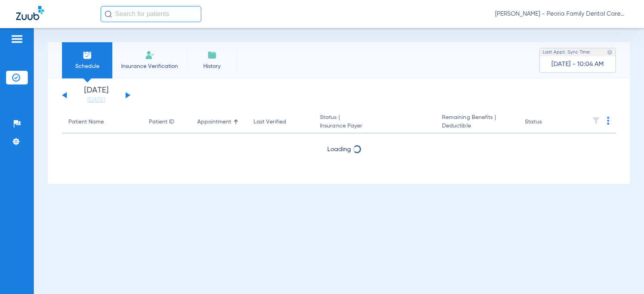 The height and width of the screenshot is (294, 644). Describe the element at coordinates (339, 150) in the screenshot. I see `span: Loading` at that location.